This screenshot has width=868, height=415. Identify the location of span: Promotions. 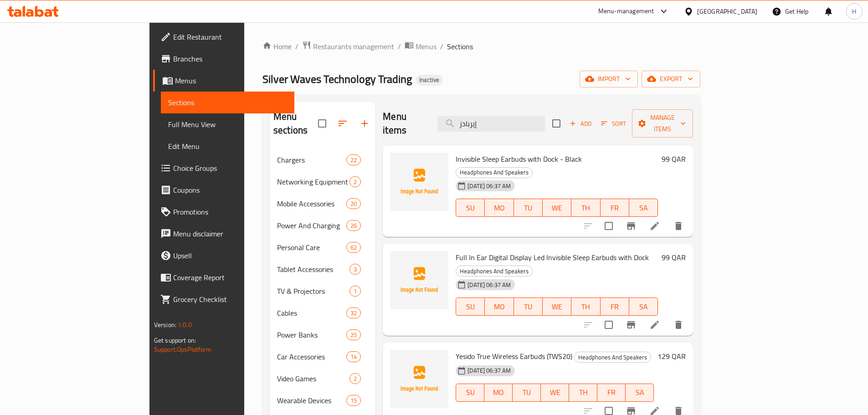
(230, 212).